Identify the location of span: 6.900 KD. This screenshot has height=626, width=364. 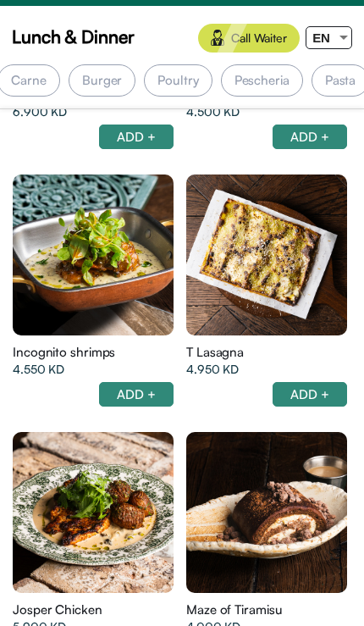
(40, 111).